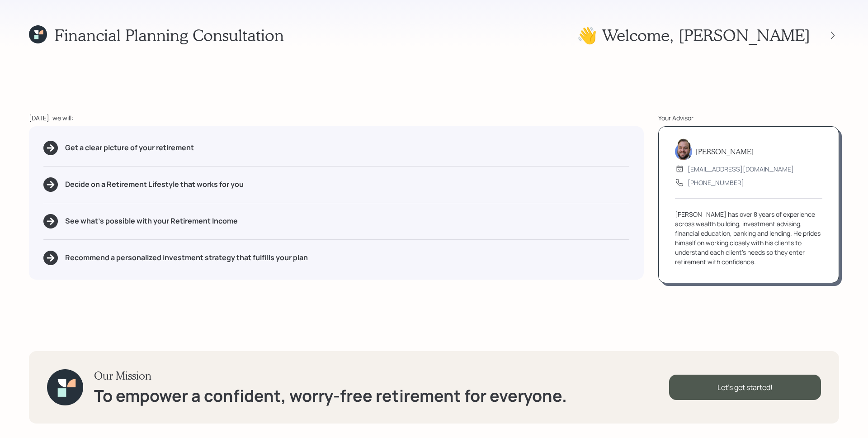  I want to click on h1: To empower a confident, worry-free retirement for everyone., so click(330, 395).